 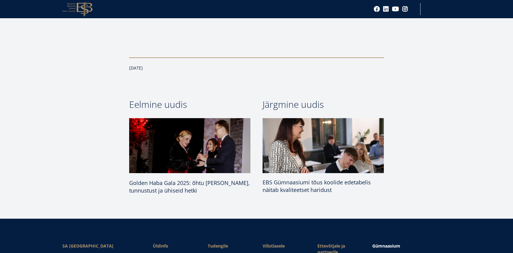 I want to click on span: Ettevõtlus ja digitehnoloogia, so click(x=33, y=87).